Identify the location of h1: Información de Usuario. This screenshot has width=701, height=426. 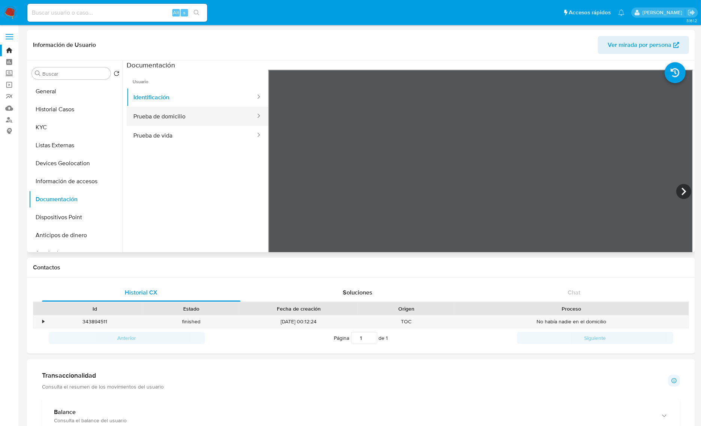
(64, 45).